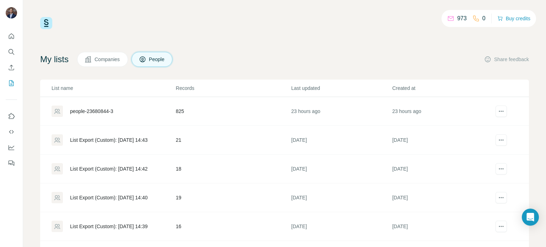  I want to click on img: Surfe Logo, so click(46, 23).